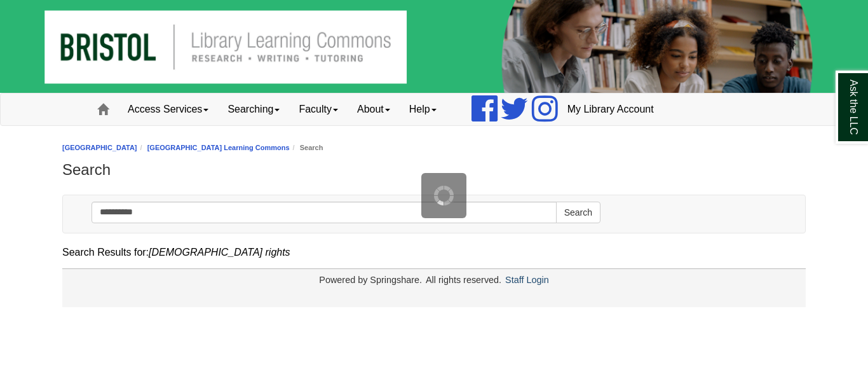 The image size is (868, 381). I want to click on button: Search, so click(579, 213).